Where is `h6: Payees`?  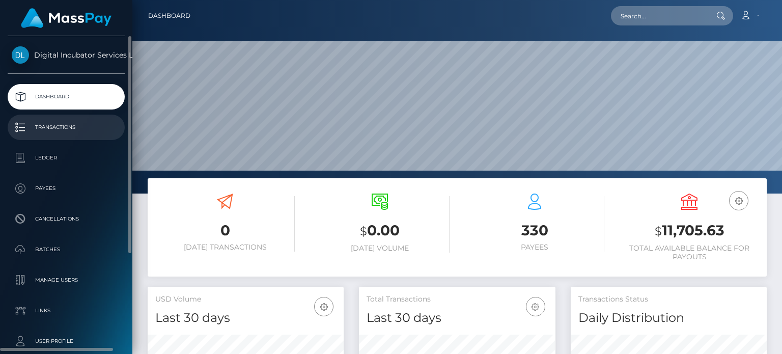
h6: Payees is located at coordinates (535, 247).